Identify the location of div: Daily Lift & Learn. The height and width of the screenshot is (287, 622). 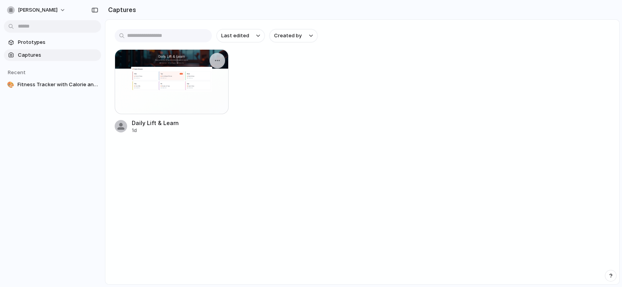
(155, 123).